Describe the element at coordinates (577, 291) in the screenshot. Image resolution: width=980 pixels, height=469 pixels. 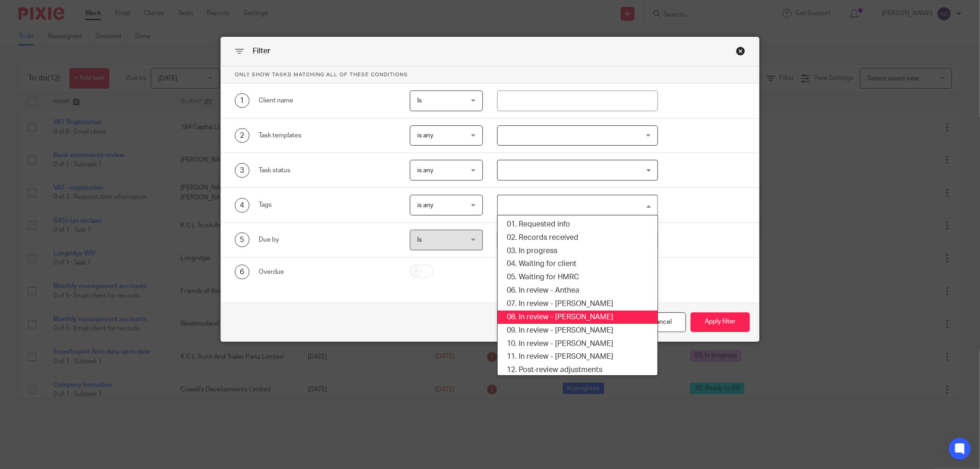
I see `li: 06. In review - Anthea` at that location.